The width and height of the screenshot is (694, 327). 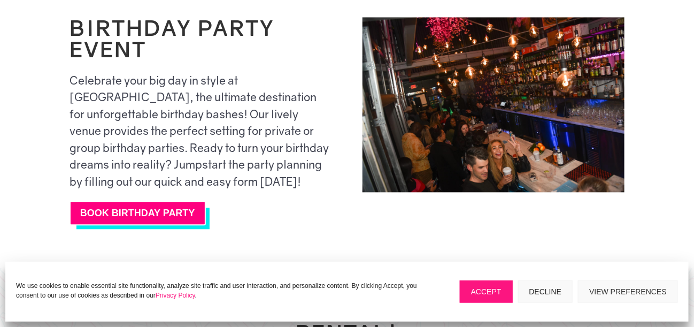 What do you see at coordinates (628, 291) in the screenshot?
I see `button: View preferences` at bounding box center [628, 291].